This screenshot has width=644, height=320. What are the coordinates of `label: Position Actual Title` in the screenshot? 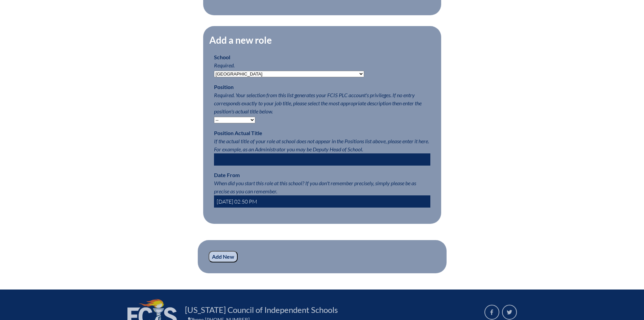 It's located at (238, 133).